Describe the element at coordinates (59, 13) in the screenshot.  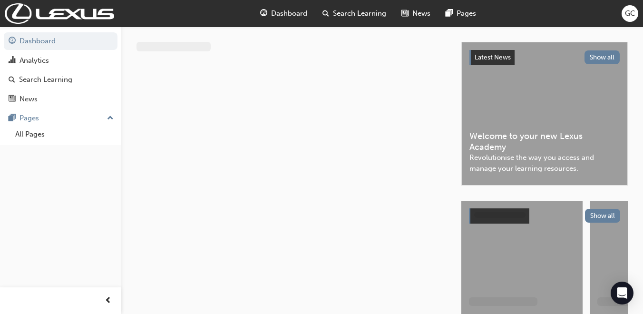
I see `img: Trak` at that location.